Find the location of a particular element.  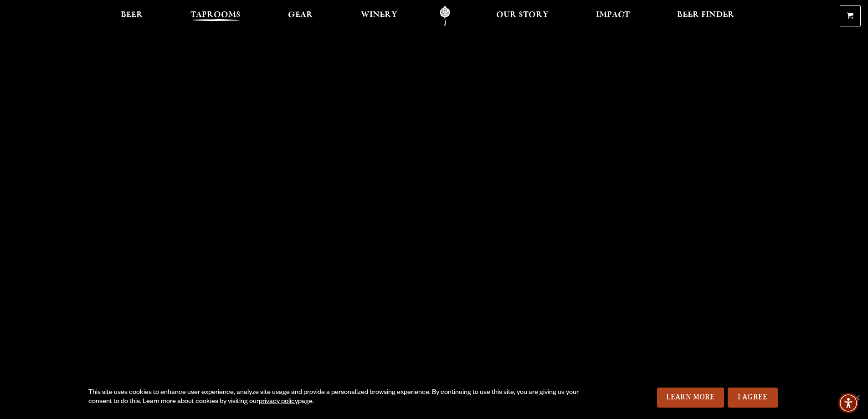

a: Gear is located at coordinates (301, 16).